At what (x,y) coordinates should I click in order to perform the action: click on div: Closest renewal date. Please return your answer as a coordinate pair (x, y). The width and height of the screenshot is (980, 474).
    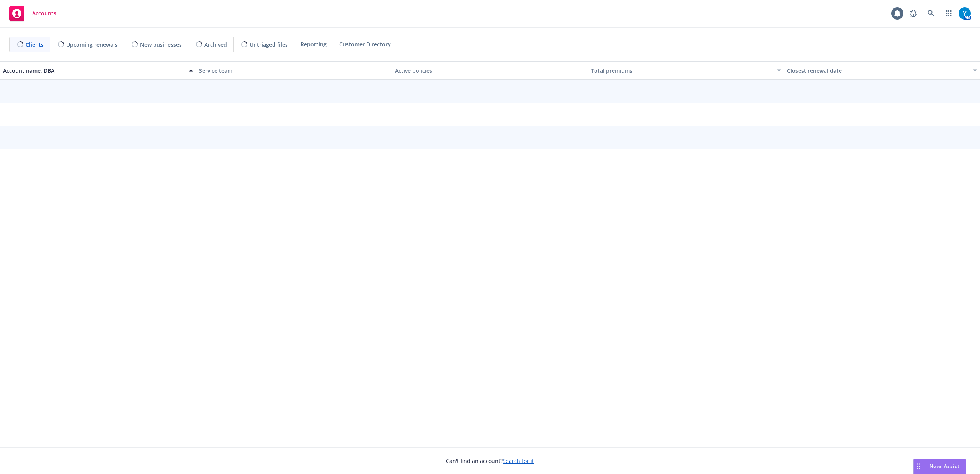
    Looking at the image, I should click on (877, 71).